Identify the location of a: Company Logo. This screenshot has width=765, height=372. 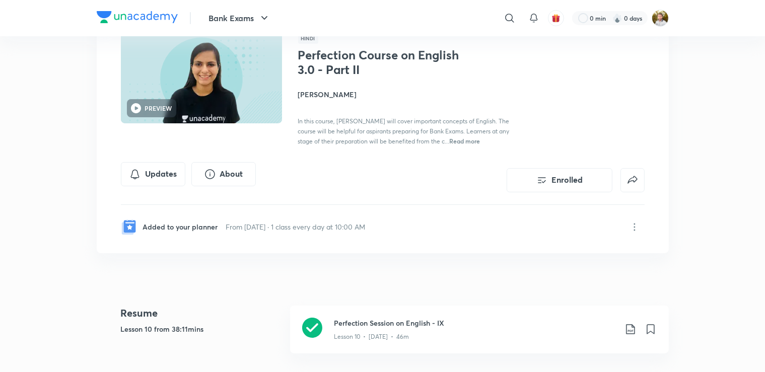
(137, 18).